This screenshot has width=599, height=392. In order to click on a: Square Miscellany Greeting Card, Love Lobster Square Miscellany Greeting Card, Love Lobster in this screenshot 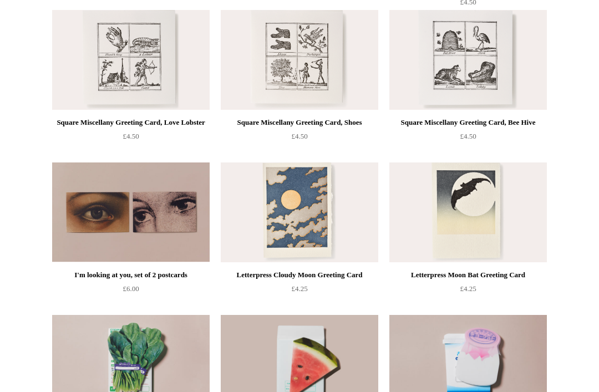, I will do `click(131, 60)`.